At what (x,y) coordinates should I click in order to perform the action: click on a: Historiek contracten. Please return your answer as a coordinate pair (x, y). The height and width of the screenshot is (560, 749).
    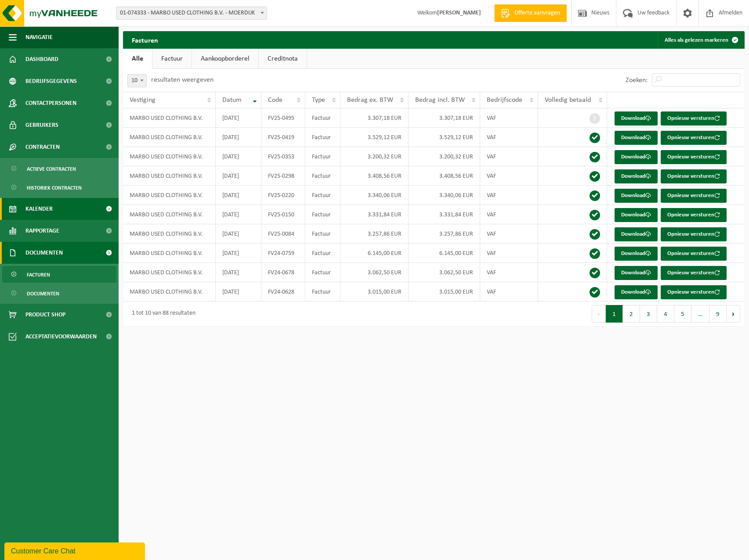
    Looking at the image, I should click on (59, 188).